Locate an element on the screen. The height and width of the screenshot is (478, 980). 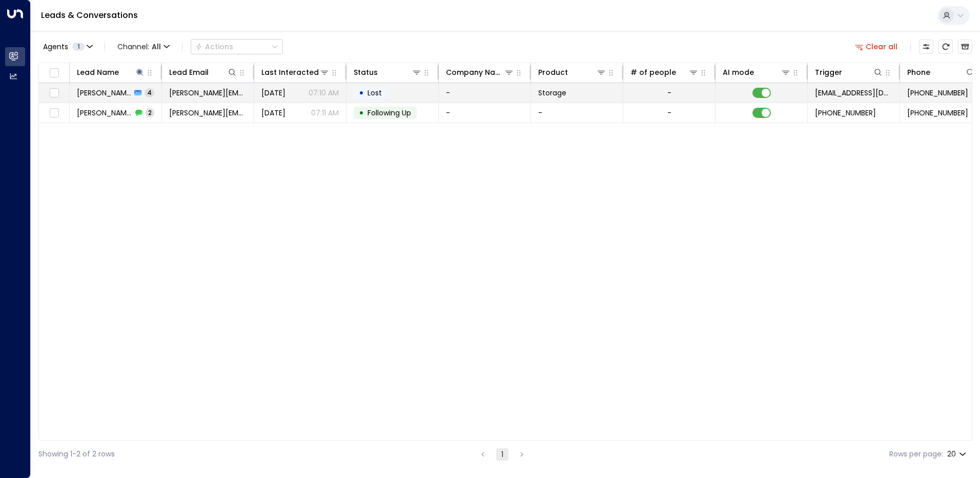
button: Channel:All is located at coordinates (143, 47).